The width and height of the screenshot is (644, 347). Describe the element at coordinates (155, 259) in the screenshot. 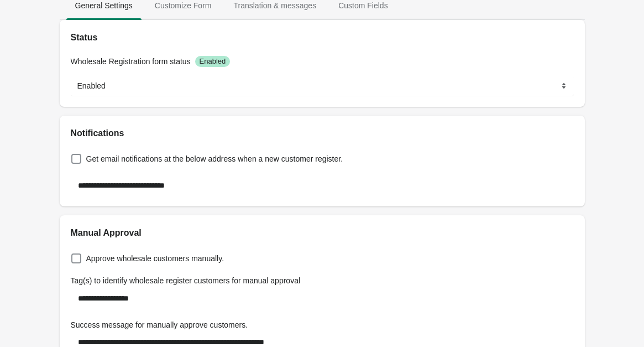

I see `span: Approve wholesale customers manually.` at that location.